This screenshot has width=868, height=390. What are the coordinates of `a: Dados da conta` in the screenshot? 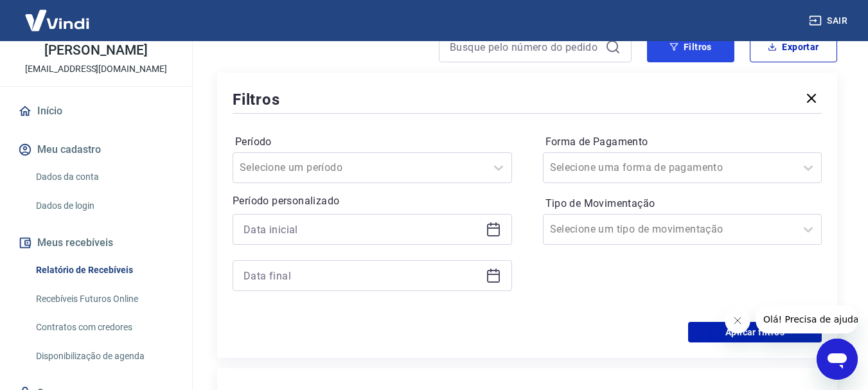 It's located at (103, 176).